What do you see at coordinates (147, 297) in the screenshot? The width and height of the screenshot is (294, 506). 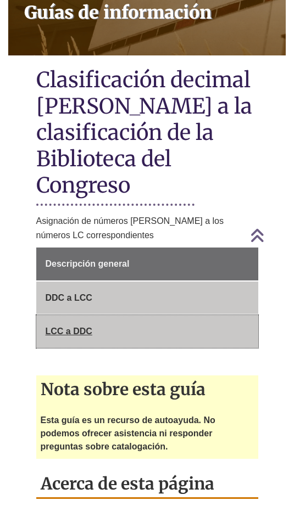 I see `div: Menú de la página de guía` at bounding box center [147, 297].